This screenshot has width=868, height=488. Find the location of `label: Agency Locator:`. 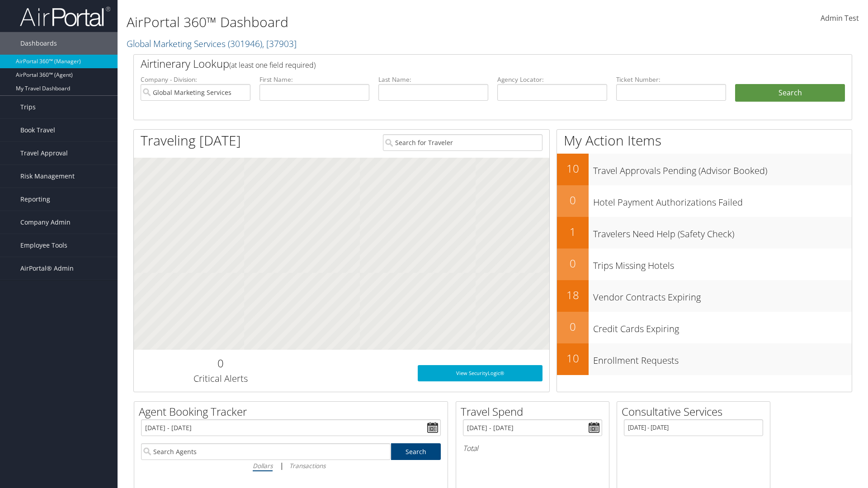

label: Agency Locator: is located at coordinates (552, 79).